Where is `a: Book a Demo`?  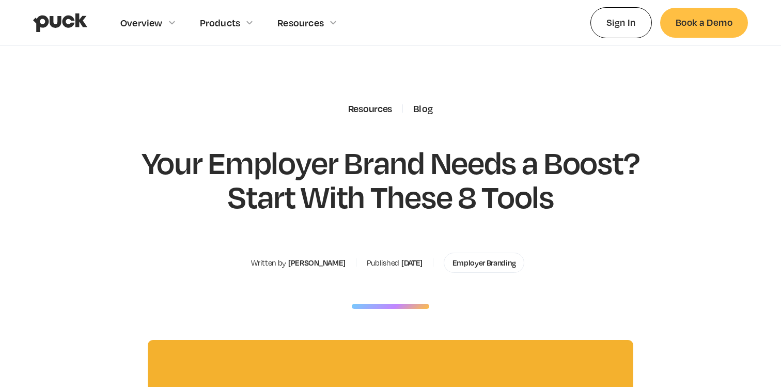 a: Book a Demo is located at coordinates (704, 22).